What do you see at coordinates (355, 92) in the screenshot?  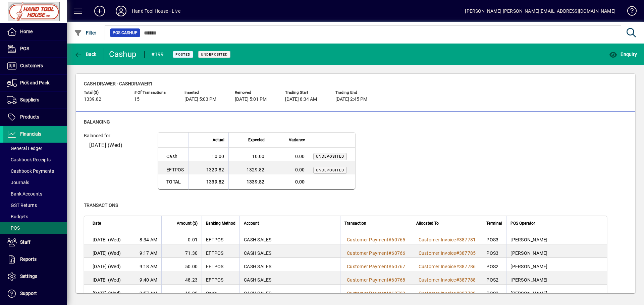 I see `span: Trading end` at bounding box center [355, 92].